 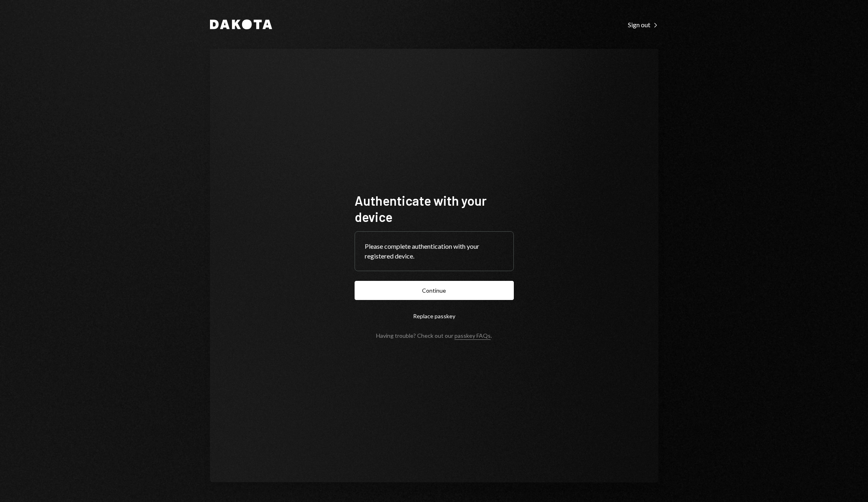 What do you see at coordinates (643, 24) in the screenshot?
I see `a: Sign out` at bounding box center [643, 24].